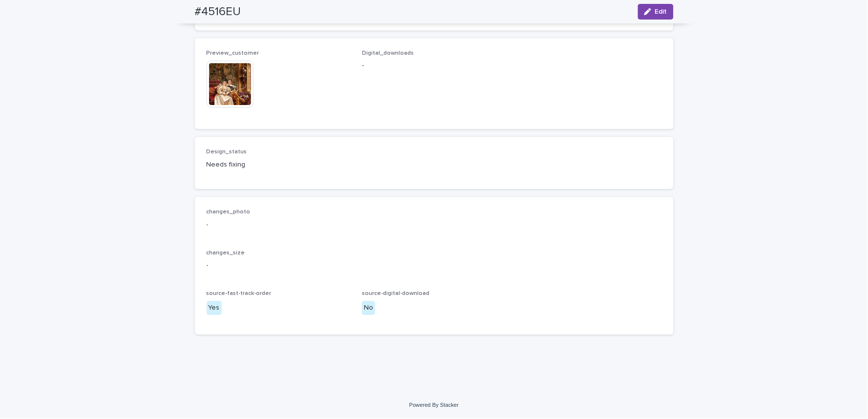  I want to click on span: Design_status, so click(226, 152).